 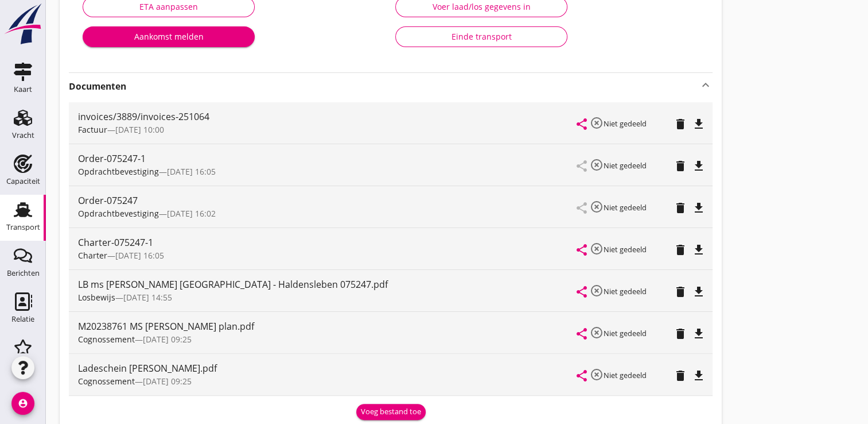 I want to click on strong: Documenten, so click(x=384, y=86).